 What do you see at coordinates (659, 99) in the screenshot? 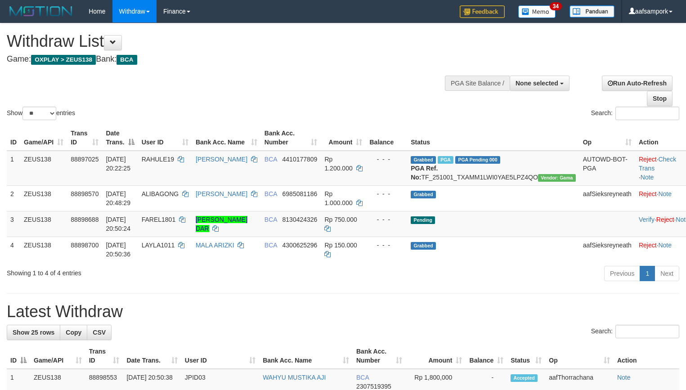
I see `a: Stop` at bounding box center [659, 99].